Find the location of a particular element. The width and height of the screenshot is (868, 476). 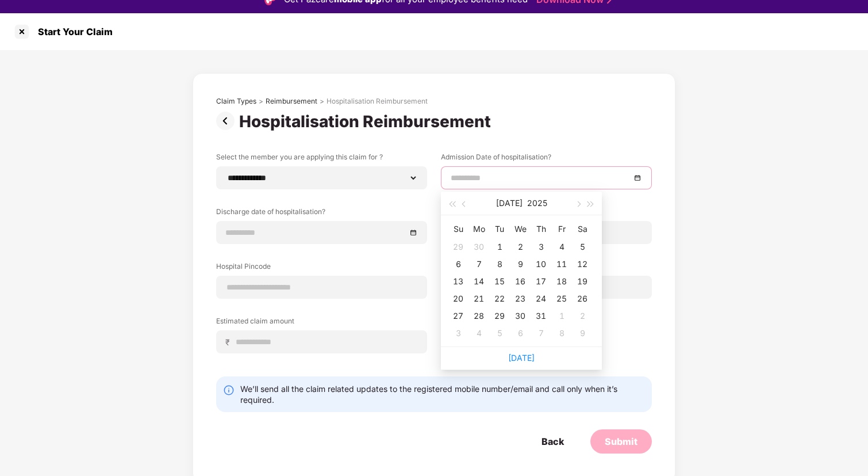

td: 2025-07-23 is located at coordinates (520, 299).